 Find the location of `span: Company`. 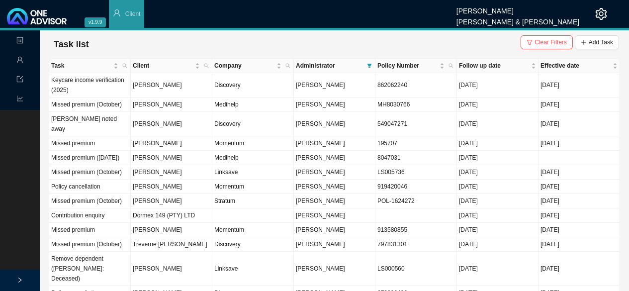

span: Company is located at coordinates (244, 66).